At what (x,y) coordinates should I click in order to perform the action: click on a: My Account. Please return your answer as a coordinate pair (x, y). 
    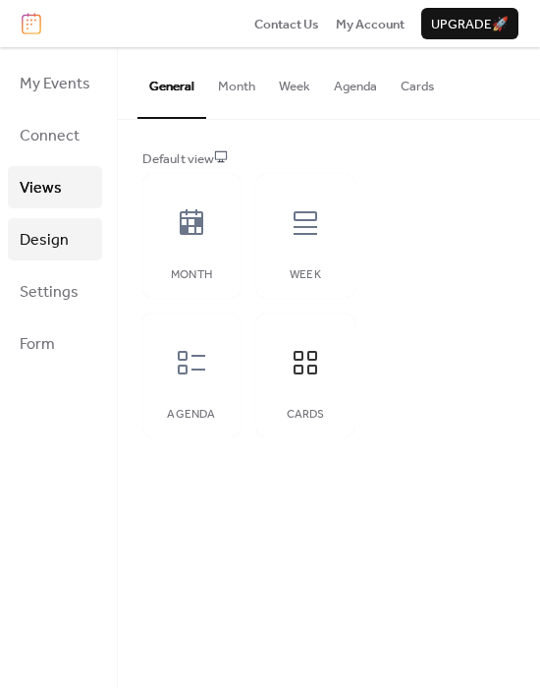
    Looking at the image, I should click on (370, 24).